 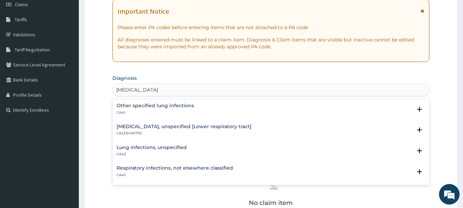 What do you see at coordinates (125, 78) in the screenshot?
I see `label: Diagnosis` at bounding box center [125, 78].